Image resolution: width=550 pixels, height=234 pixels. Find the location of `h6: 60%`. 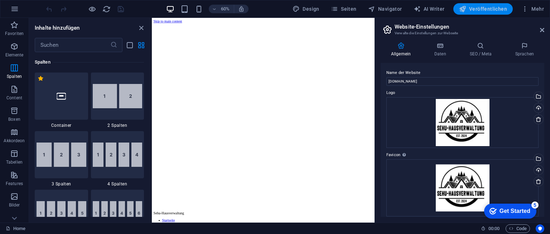

h6: 60% is located at coordinates (225, 9).